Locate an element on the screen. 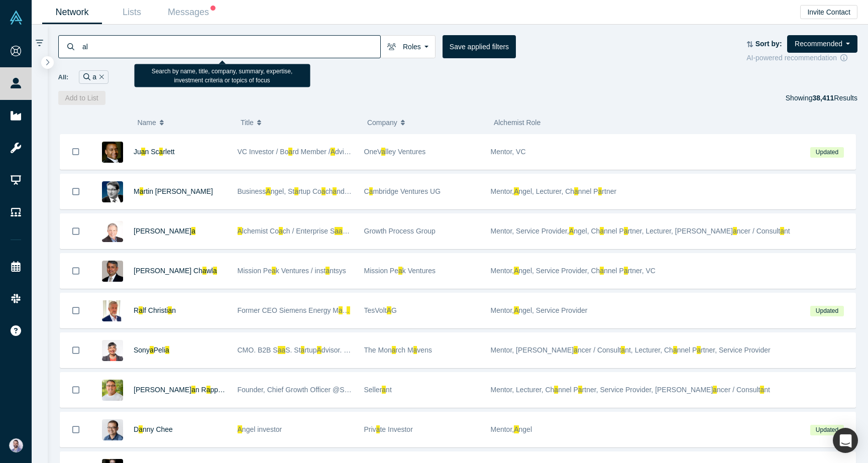 The width and height of the screenshot is (868, 463). span: Growth Process Group is located at coordinates (400, 231).